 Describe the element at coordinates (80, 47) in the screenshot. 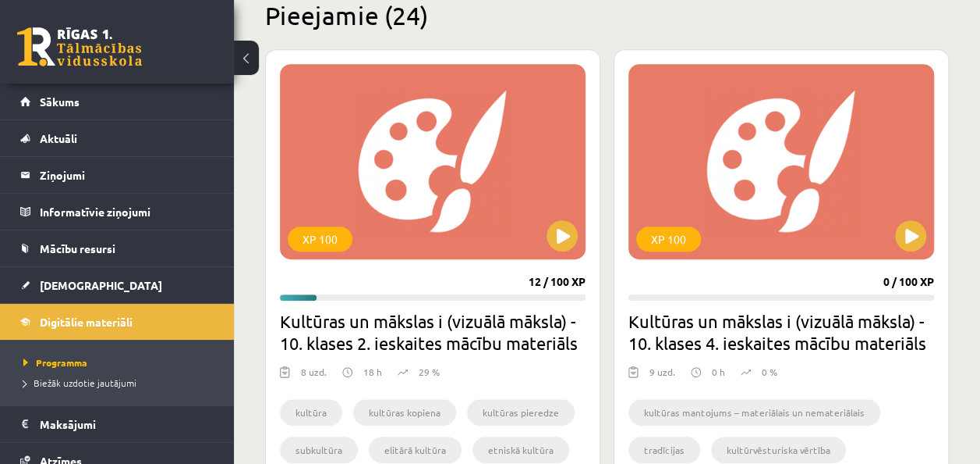

I see `a: Rīgas 1. Tālmācības vidusskola` at that location.